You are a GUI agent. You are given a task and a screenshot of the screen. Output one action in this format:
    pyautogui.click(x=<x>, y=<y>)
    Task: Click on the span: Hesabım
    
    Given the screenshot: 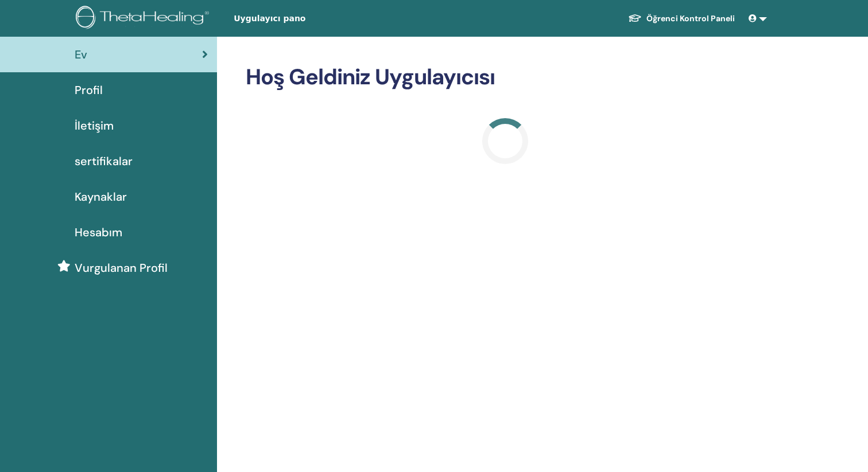 What is the action you would take?
    pyautogui.click(x=98, y=232)
    